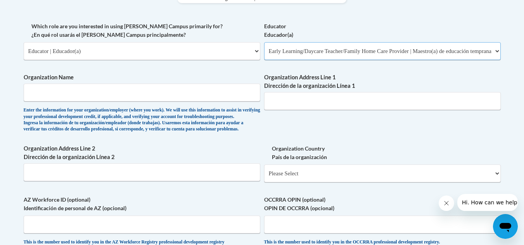 The width and height of the screenshot is (524, 245). Describe the element at coordinates (142, 153) in the screenshot. I see `label: Organization Address Line 2 Dirección de la organización Línea 2` at that location.